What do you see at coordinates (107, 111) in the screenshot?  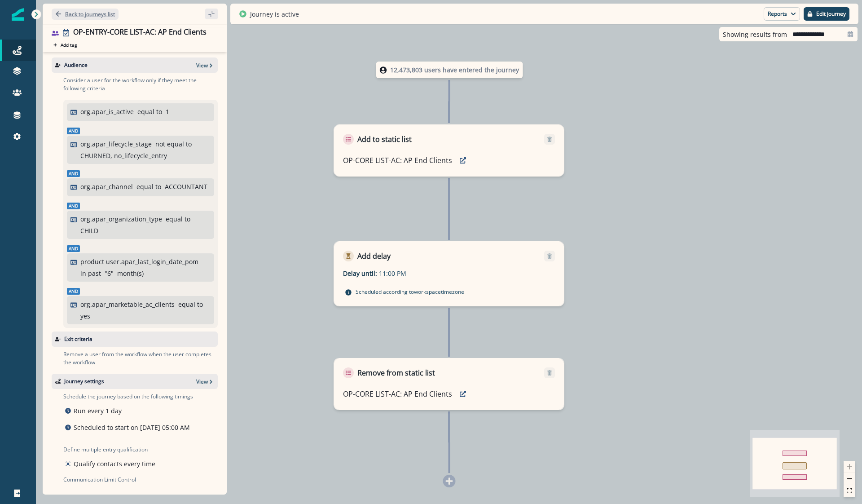 I see `p: org.apar_is_active` at bounding box center [107, 111].